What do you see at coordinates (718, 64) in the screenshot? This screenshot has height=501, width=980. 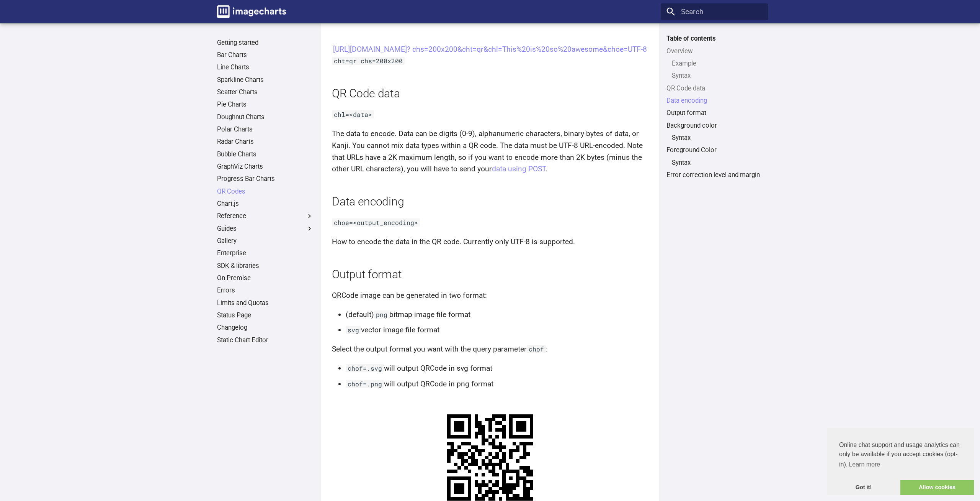 I see `a: Example` at bounding box center [718, 64].